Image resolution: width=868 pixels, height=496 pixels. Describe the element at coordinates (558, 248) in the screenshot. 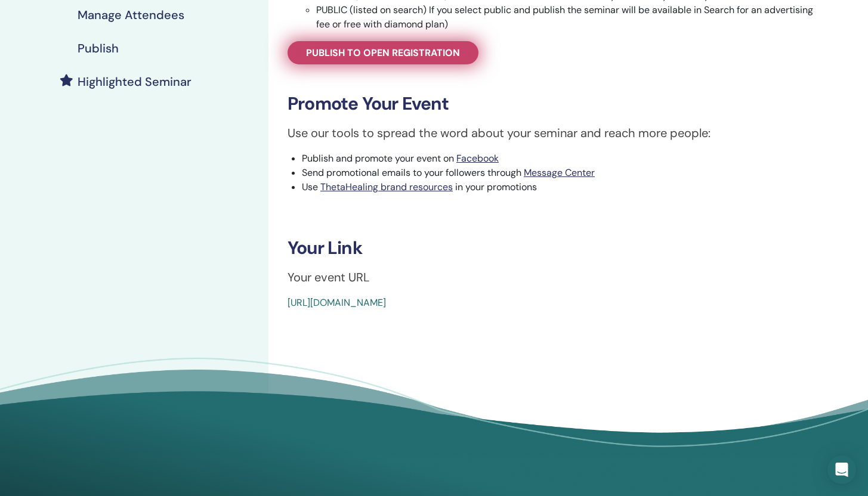

I see `h3: Your Link` at that location.